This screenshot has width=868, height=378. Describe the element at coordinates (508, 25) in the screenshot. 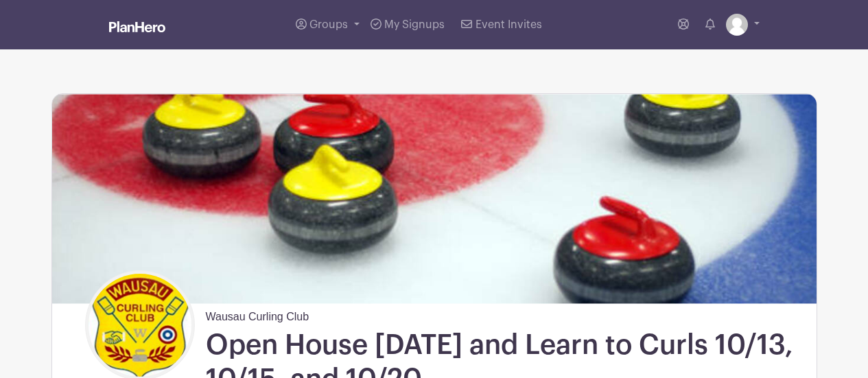

I see `span: Event Invites` at that location.